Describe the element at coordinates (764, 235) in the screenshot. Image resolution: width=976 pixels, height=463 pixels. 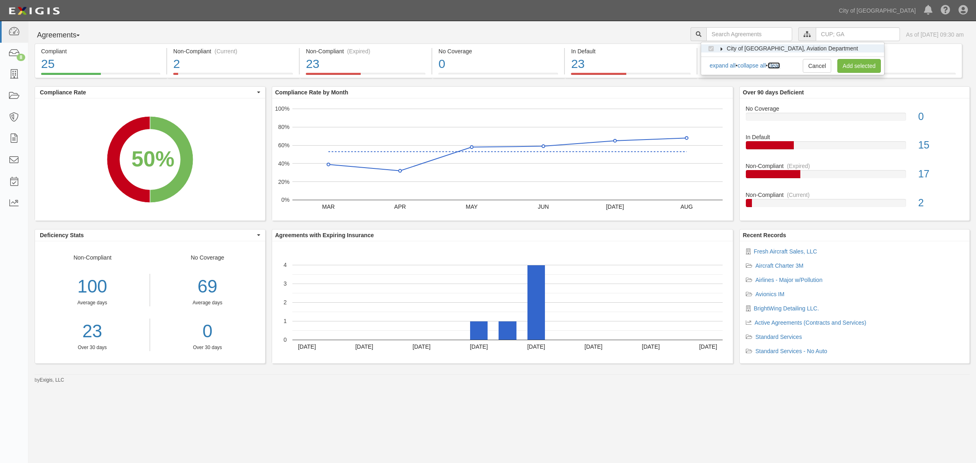
I see `b: Recent Records` at that location.